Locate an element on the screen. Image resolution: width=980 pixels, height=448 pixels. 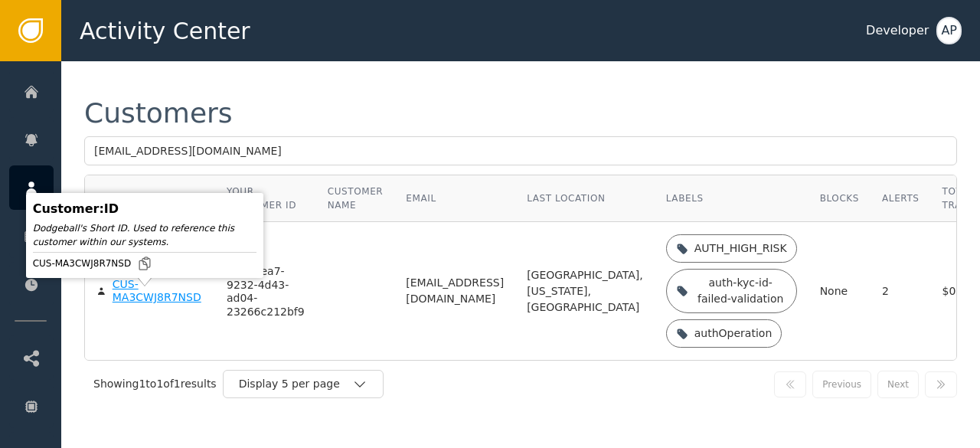
div: Showing 1 to 1 of 1 results is located at coordinates (155, 383).